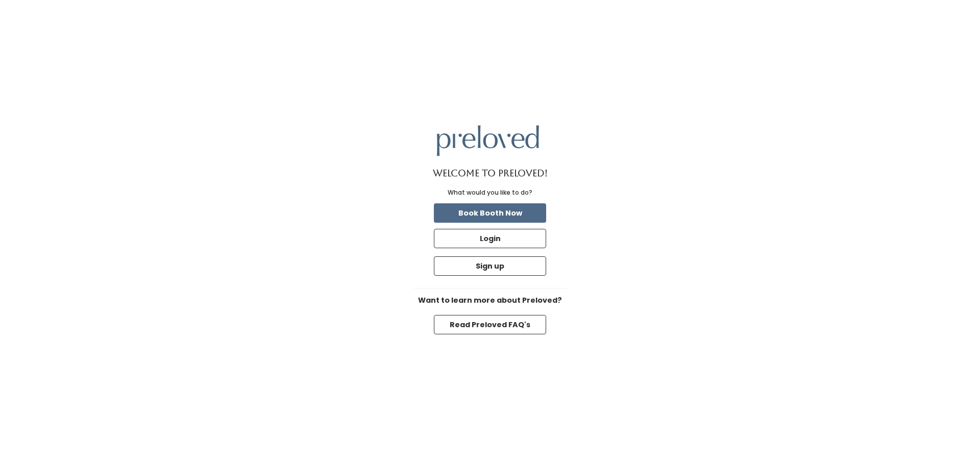  What do you see at coordinates (490, 266) in the screenshot?
I see `a: Sign up` at bounding box center [490, 266].